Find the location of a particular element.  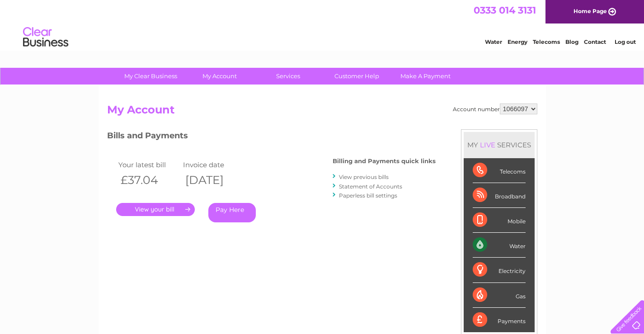

a: Pay Here is located at coordinates (232, 212).